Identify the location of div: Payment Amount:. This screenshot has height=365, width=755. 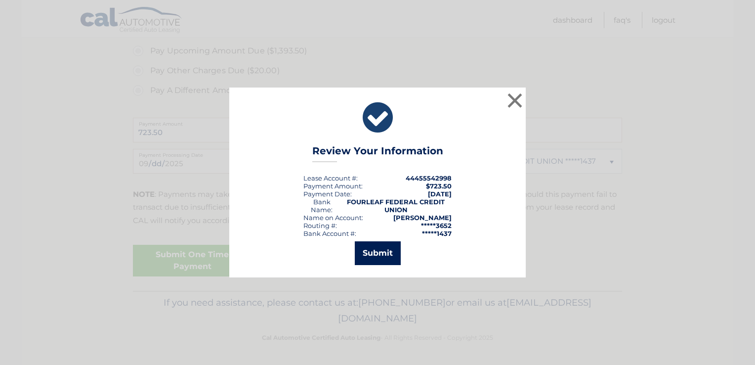
(333, 186).